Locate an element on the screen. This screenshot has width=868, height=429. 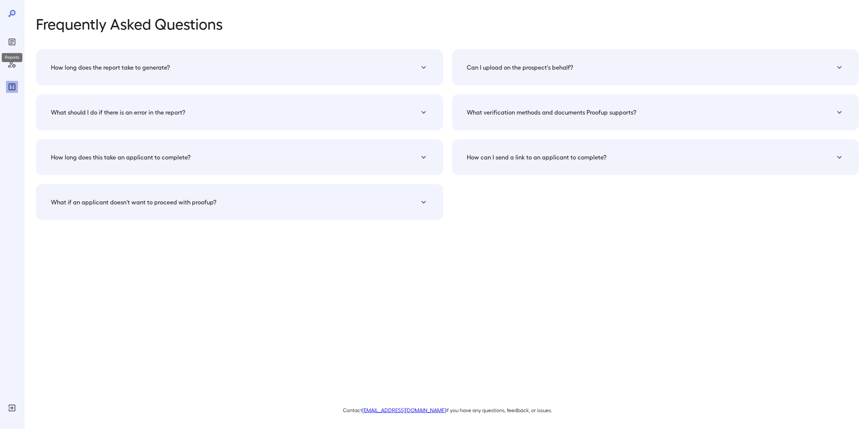
div: How can I send a link to an applicant to complete? is located at coordinates (656, 157).